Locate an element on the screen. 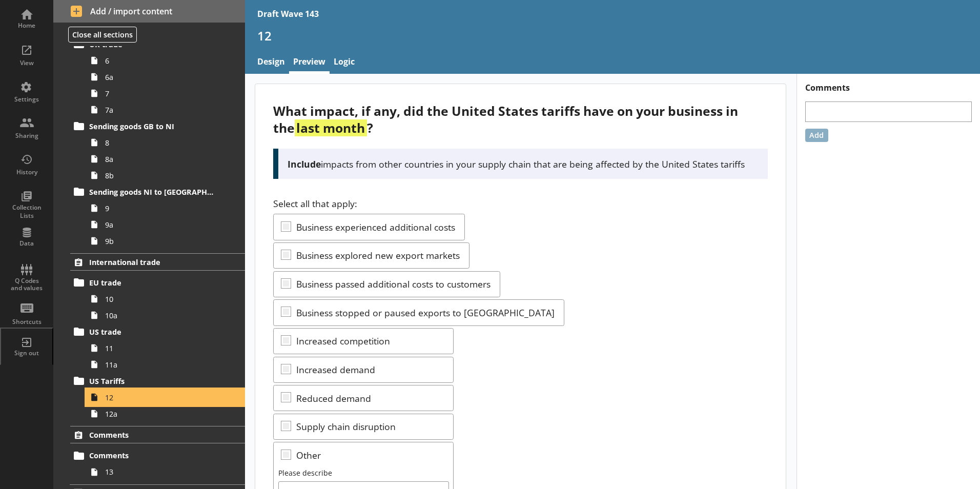  a: Logic is located at coordinates (344, 62).